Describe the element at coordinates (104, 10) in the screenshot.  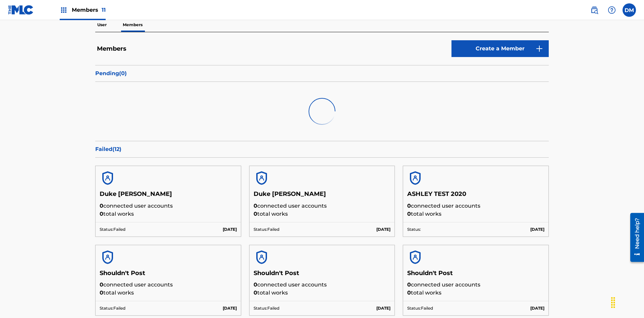
I see `span: 11` at that location.